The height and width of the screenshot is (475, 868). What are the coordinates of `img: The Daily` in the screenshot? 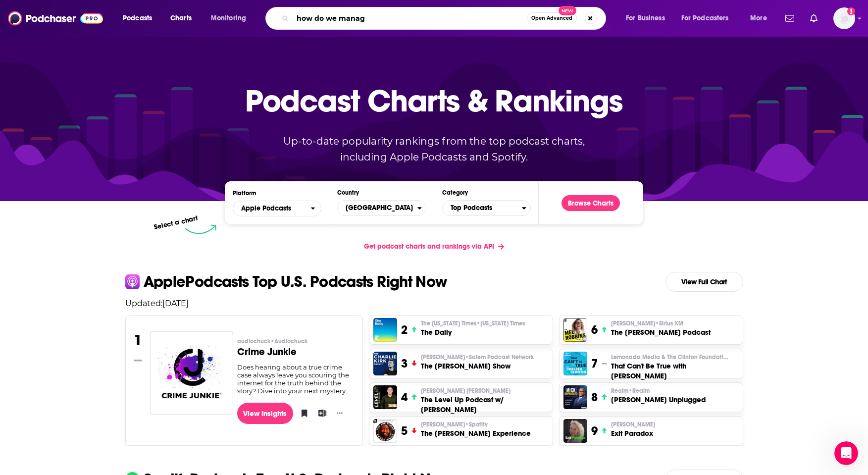 It's located at (385, 330).